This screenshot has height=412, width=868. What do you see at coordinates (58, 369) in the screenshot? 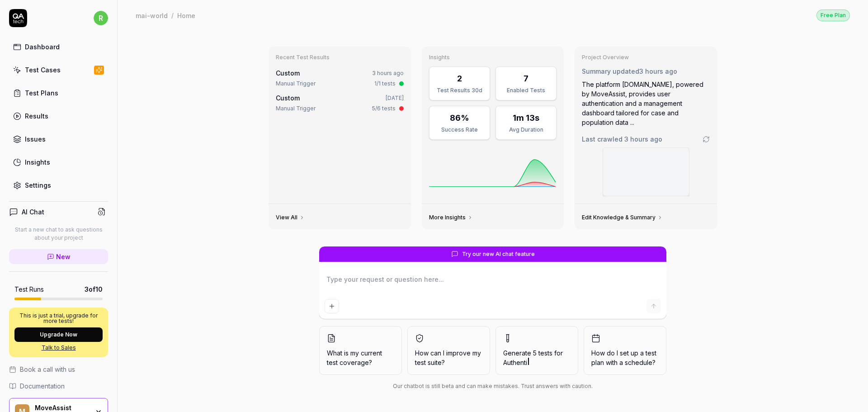
I see `a: Book a call with us` at bounding box center [58, 369].